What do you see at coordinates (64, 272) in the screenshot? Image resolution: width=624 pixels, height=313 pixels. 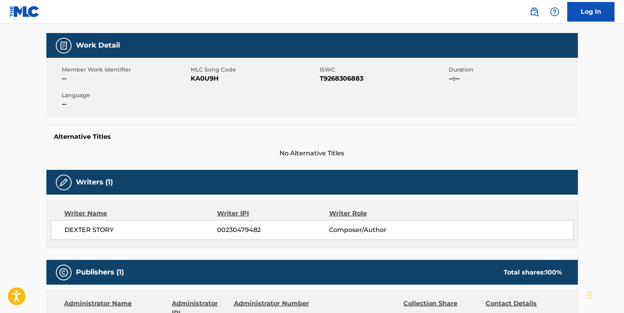 I see `img: Publishers` at bounding box center [64, 272].